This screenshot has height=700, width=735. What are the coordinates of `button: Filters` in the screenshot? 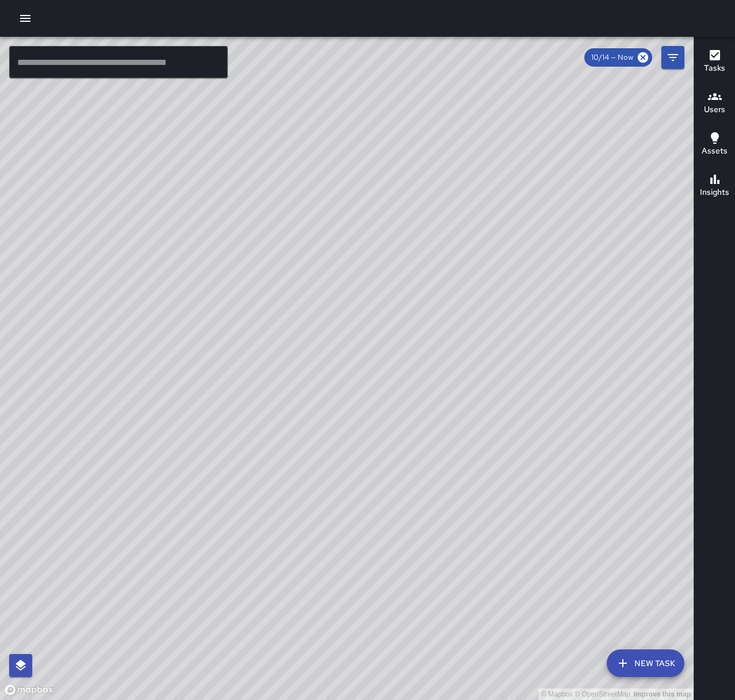 It's located at (673, 58).